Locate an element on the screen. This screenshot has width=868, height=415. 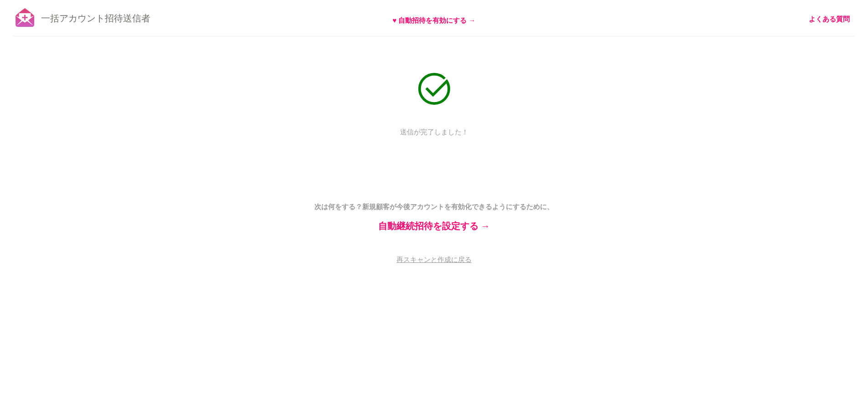
font: 再スキャンと作成に戻る is located at coordinates (434, 260).